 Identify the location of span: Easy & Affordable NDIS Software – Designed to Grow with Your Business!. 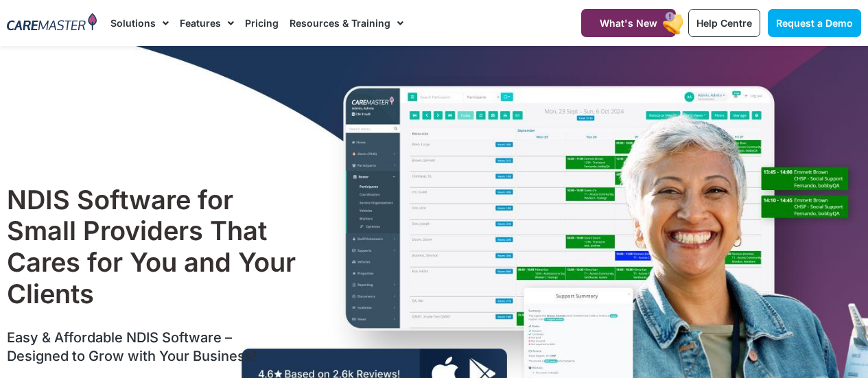
(132, 346).